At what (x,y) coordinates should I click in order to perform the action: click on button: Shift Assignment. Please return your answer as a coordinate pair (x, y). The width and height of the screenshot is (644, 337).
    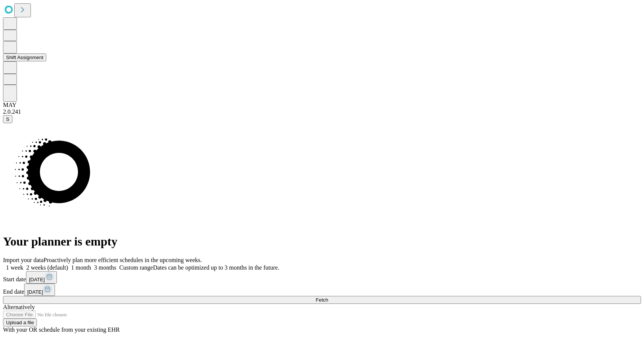
    Looking at the image, I should click on (24, 57).